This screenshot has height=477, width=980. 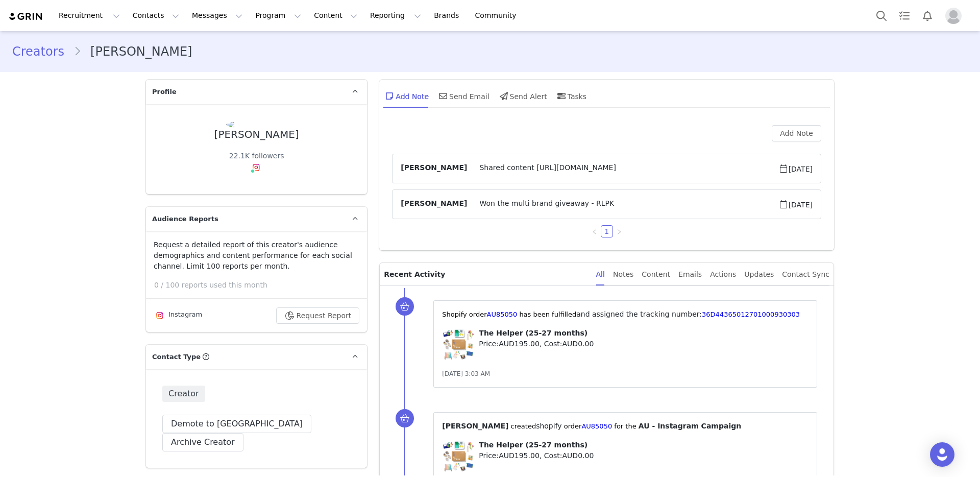 I want to click on button: Notifications, so click(x=927, y=15).